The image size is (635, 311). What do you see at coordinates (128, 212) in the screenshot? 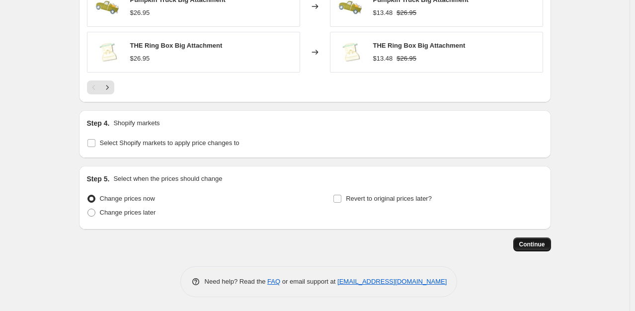
I see `span: Change prices later` at bounding box center [128, 212].